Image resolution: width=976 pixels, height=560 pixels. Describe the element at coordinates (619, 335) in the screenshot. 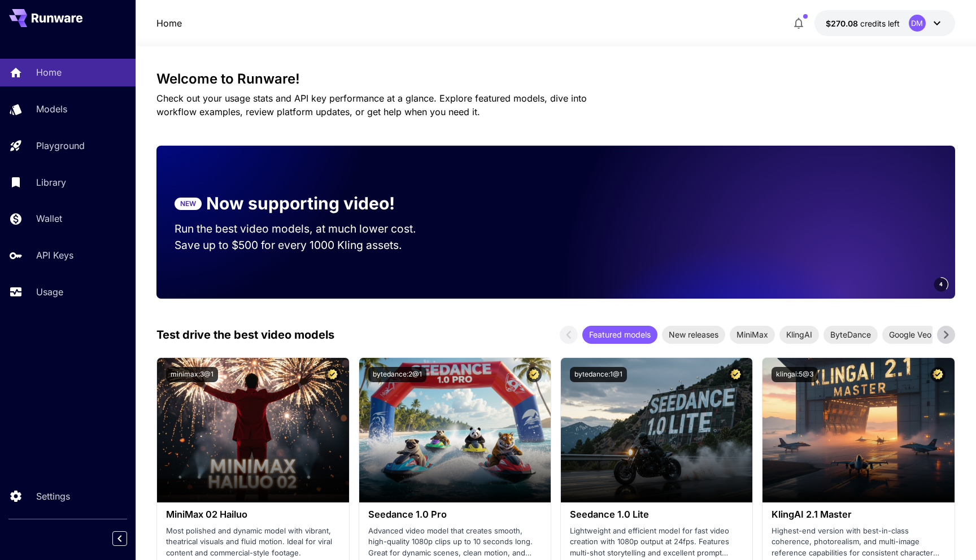

I see `div: Featured models` at that location.